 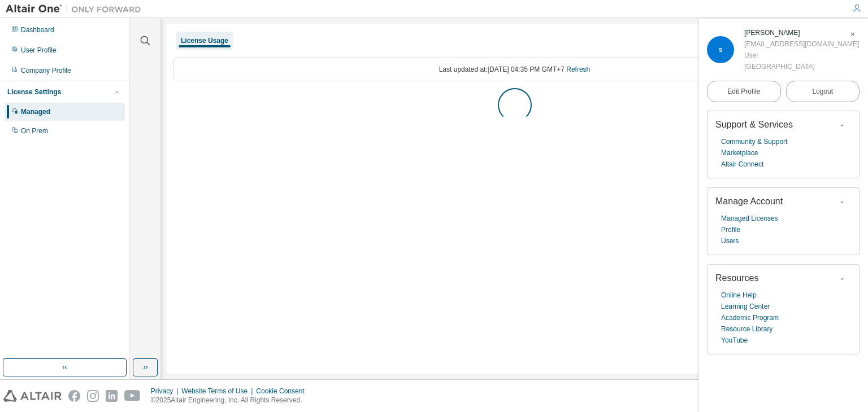 What do you see at coordinates (721, 50) in the screenshot?
I see `span: s` at bounding box center [721, 50].